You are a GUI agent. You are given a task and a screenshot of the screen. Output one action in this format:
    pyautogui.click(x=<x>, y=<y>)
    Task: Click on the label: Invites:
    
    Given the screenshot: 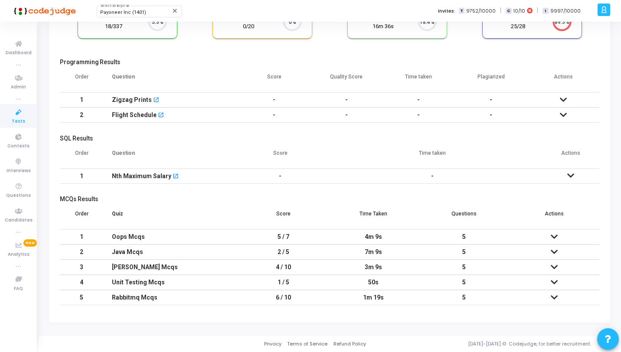 What is the action you would take?
    pyautogui.click(x=447, y=11)
    